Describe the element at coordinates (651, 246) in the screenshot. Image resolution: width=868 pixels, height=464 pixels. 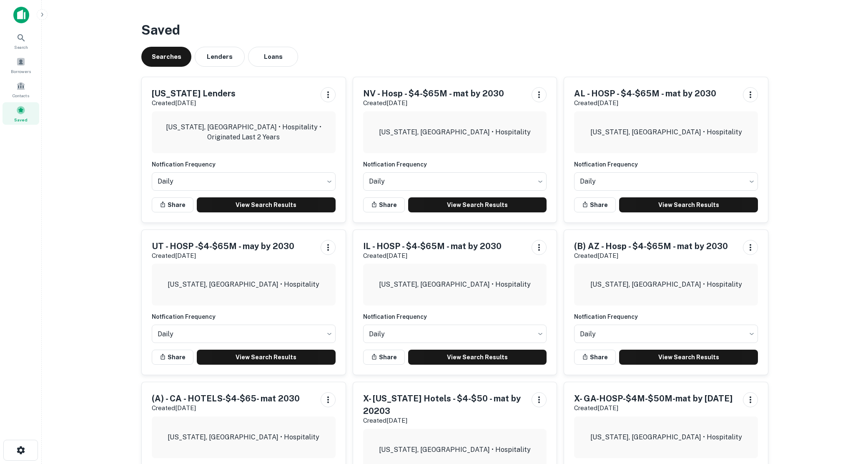
I see `h5: (B) AZ - Hosp - $4-$65M - mat by 2030` at that location.